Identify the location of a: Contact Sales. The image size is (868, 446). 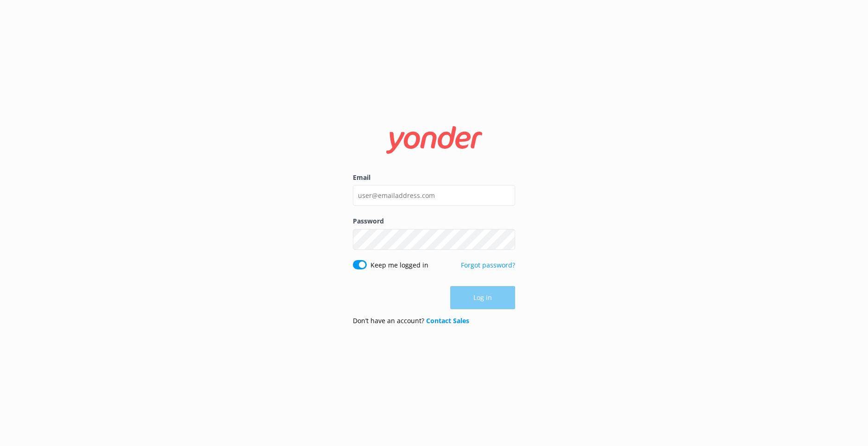
(447, 321).